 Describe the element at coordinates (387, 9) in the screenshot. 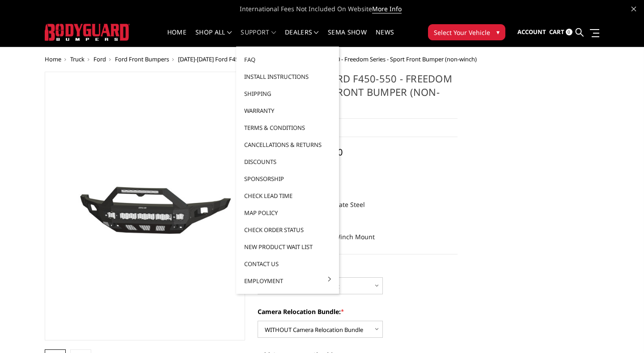

I see `a: More Info` at that location.